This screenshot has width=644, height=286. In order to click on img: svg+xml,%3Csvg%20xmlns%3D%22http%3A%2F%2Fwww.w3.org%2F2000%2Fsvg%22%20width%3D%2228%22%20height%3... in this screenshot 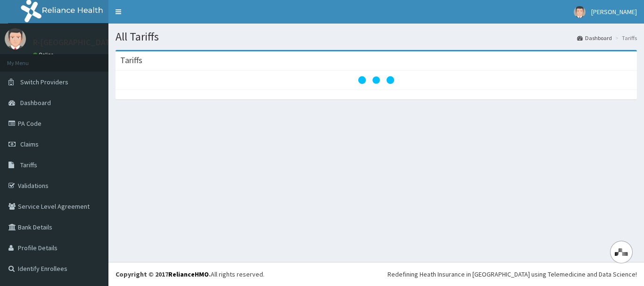, I will do `click(622, 252)`.